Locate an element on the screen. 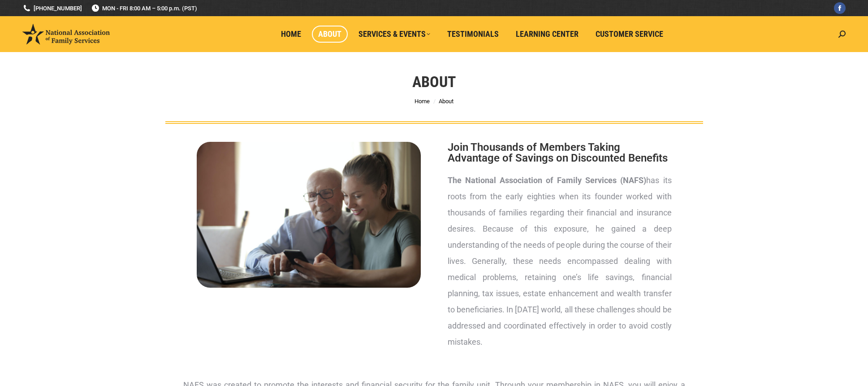  h1: About is located at coordinates (434, 81).